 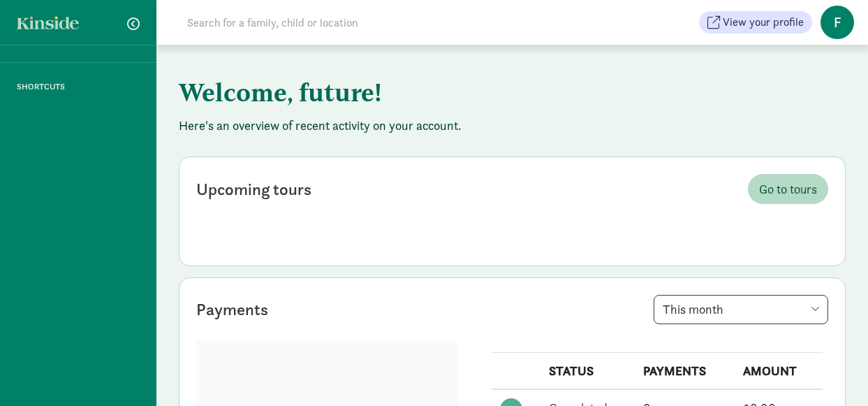 What do you see at coordinates (756, 22) in the screenshot?
I see `button: View your profile` at bounding box center [756, 22].